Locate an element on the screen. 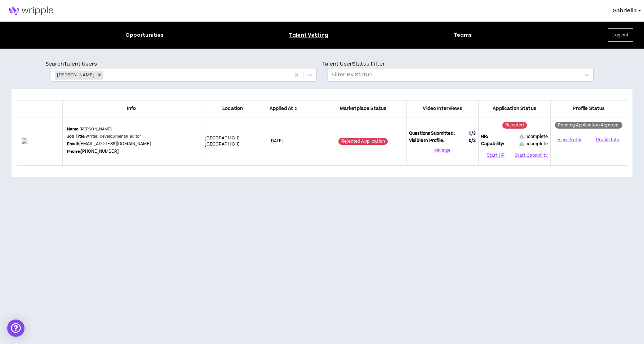  button: Start HR is located at coordinates (495, 155).